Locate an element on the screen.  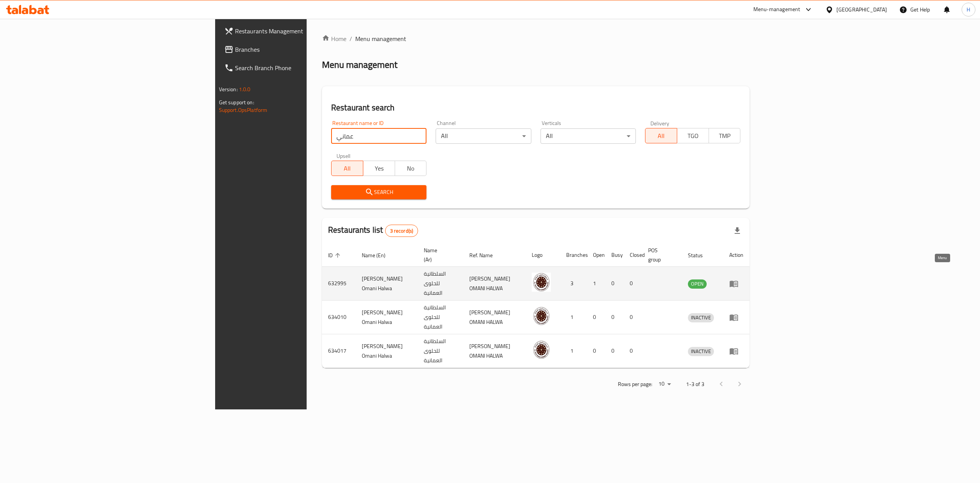
table: enhanced table is located at coordinates (536, 305).